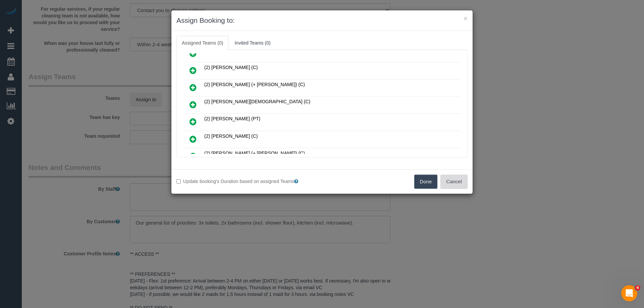  Describe the element at coordinates (247, 182) in the screenshot. I see `label: Update booking's Duration based on assigned Teams` at that location.